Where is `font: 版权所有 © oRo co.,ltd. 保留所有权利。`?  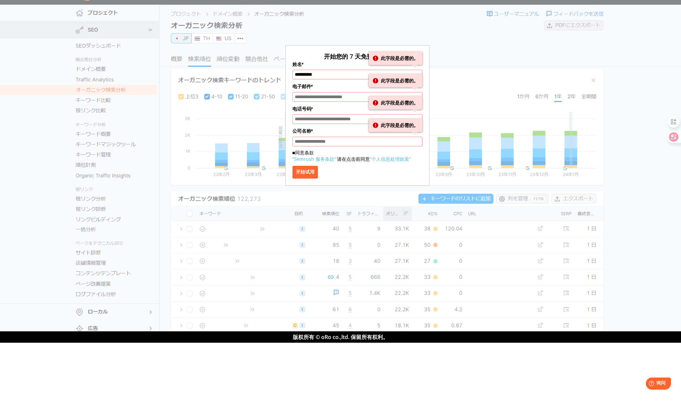
font: 版权所有 © oRo co.,ltd. 保留所有权利。 is located at coordinates (340, 337).